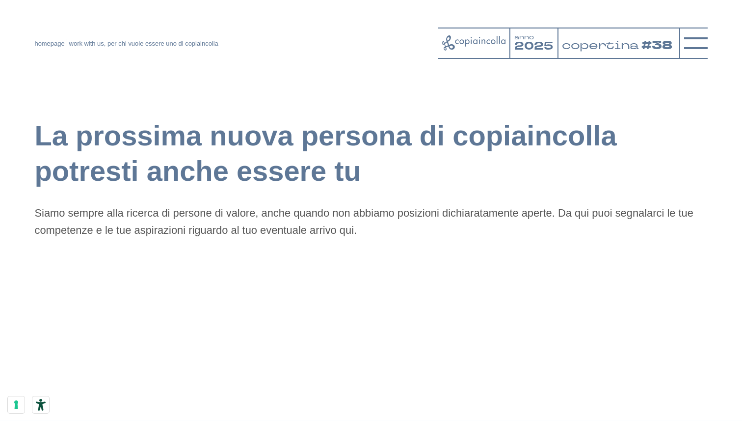 The image size is (742, 421). What do you see at coordinates (533, 46) in the screenshot?
I see `tspan: 2025` at bounding box center [533, 46].